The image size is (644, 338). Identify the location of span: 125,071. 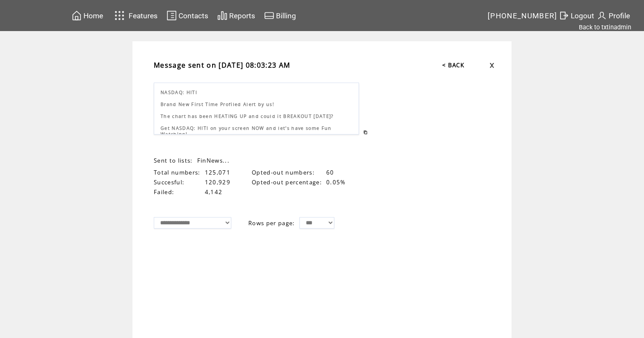
(217, 172).